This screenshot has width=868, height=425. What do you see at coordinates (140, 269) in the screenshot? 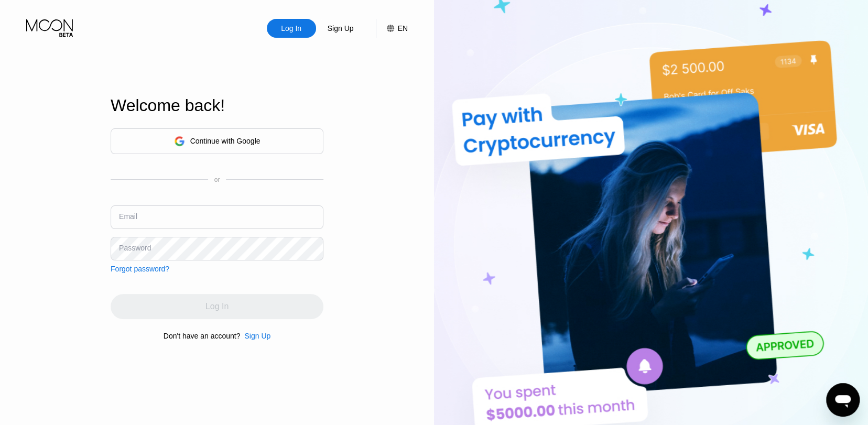
I see `div: Forgot password?` at bounding box center [140, 269].